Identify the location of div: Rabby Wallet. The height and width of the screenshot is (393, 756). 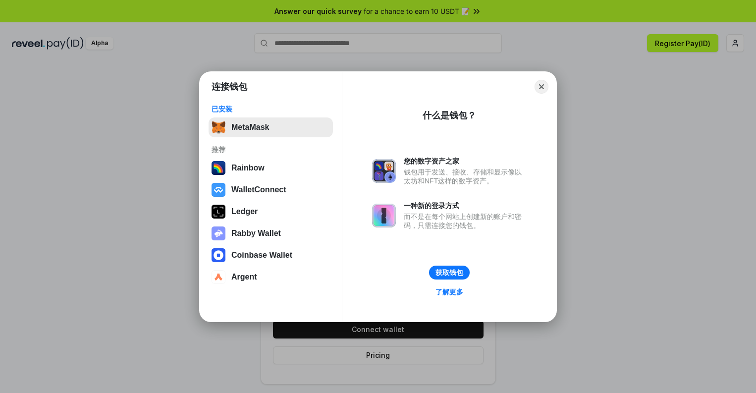
(256, 233).